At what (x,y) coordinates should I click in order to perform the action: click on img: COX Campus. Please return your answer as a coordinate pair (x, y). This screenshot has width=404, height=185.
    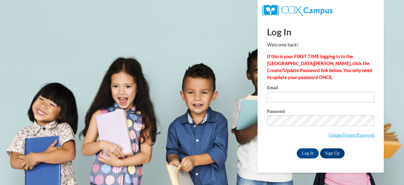
    Looking at the image, I should click on (297, 10).